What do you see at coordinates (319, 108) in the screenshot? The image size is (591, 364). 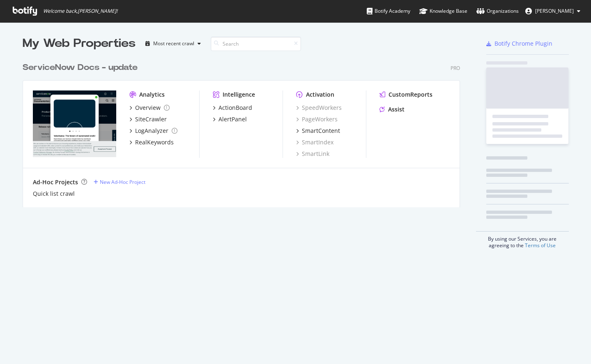 I see `div: SpeedWorkers` at bounding box center [319, 108].